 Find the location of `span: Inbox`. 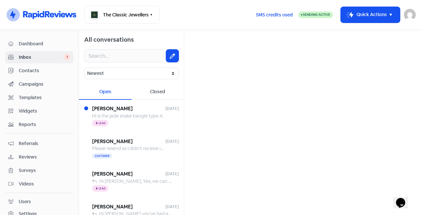

span: Inbox is located at coordinates (41, 57).